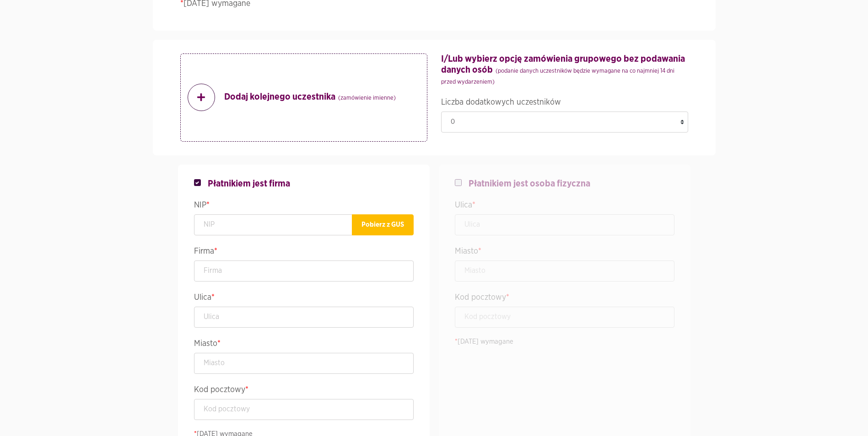 This screenshot has height=436, width=868. What do you see at coordinates (304, 271) in the screenshot?
I see `input: Firma` at bounding box center [304, 271].